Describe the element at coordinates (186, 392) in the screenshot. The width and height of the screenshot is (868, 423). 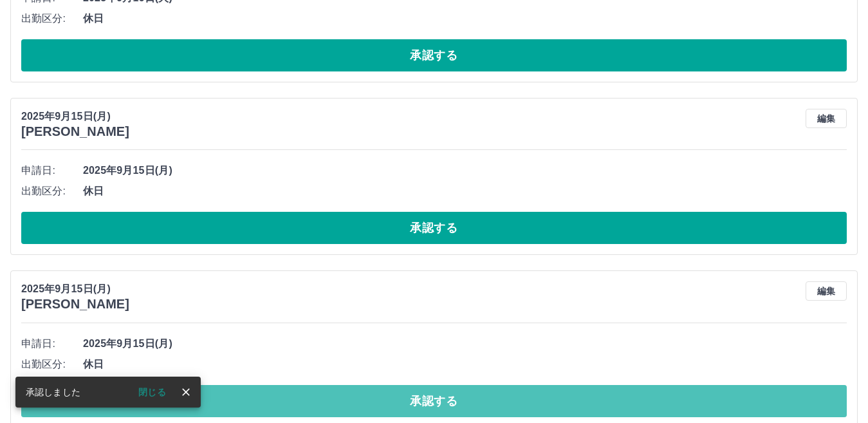
I see `button: close` at that location.